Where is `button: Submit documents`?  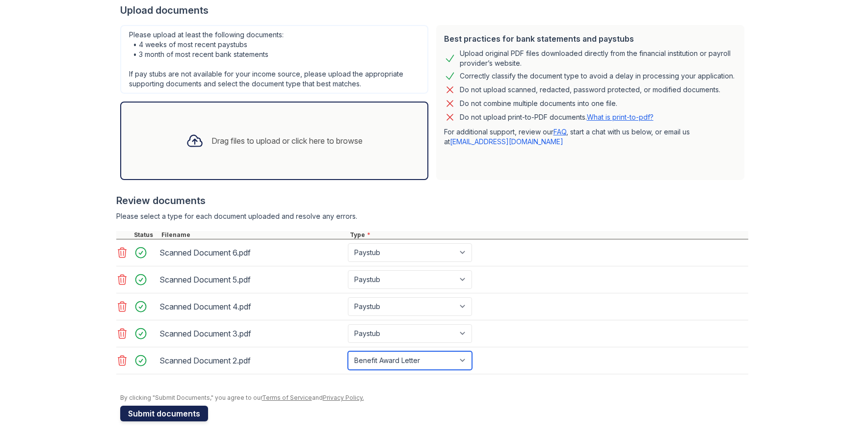
button: Submit documents is located at coordinates (164, 414).